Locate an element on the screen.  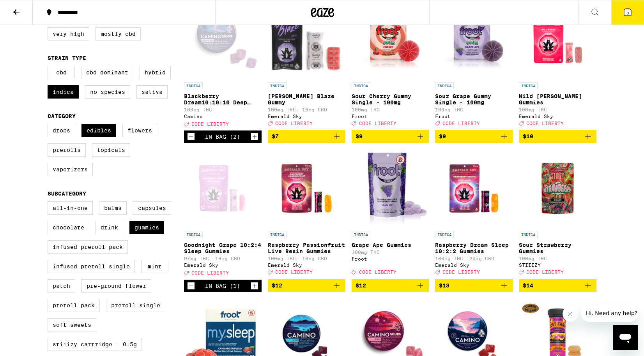
span: $14 is located at coordinates (527, 286).